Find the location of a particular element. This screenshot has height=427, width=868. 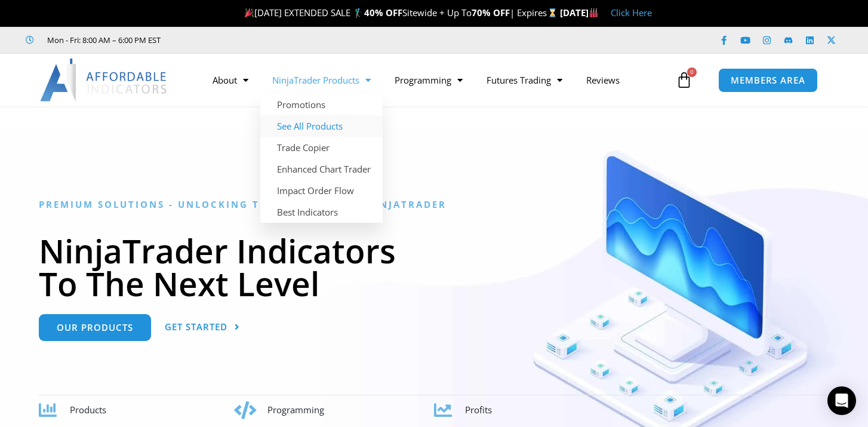

img: LogoAI | Affordable Indicators – NinjaTrader is located at coordinates (104, 80).